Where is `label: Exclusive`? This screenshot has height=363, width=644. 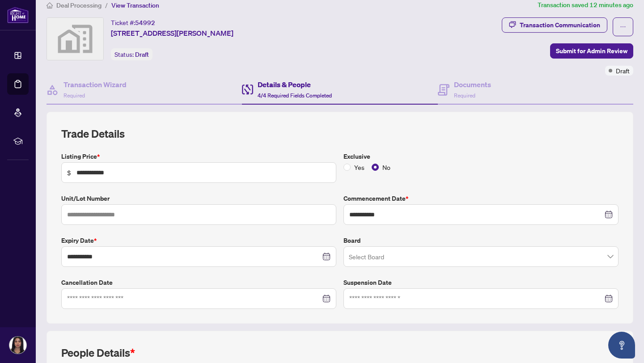
label: Exclusive is located at coordinates (481, 157).